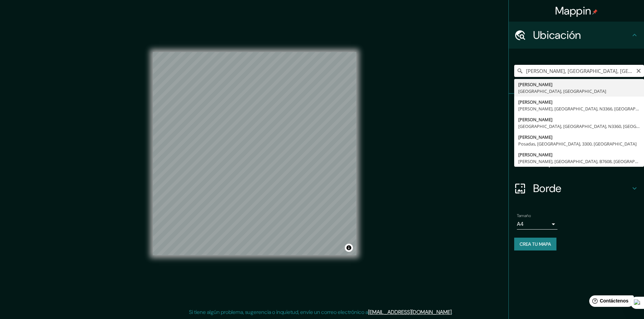  What do you see at coordinates (279, 312) in the screenshot?
I see `font: Si tiene algún problema, sugerencia o inquietud, envíe un correo electrónico a` at bounding box center [279, 312].